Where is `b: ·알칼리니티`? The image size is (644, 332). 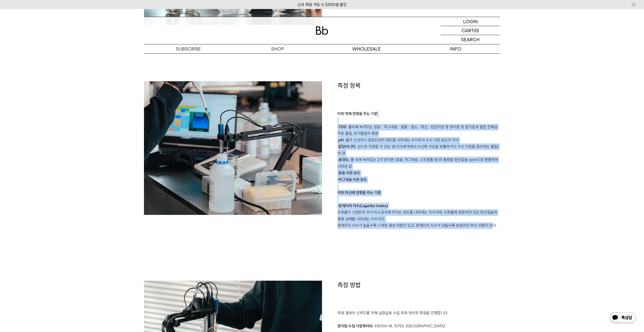 b: ·알칼리니티 is located at coordinates (346, 146).